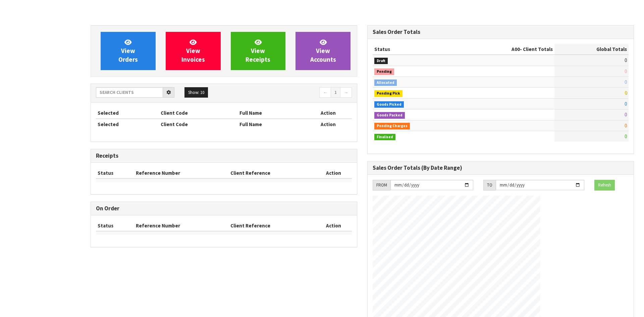  What do you see at coordinates (592, 49) in the screenshot?
I see `th: Global Totals` at bounding box center [592, 49].